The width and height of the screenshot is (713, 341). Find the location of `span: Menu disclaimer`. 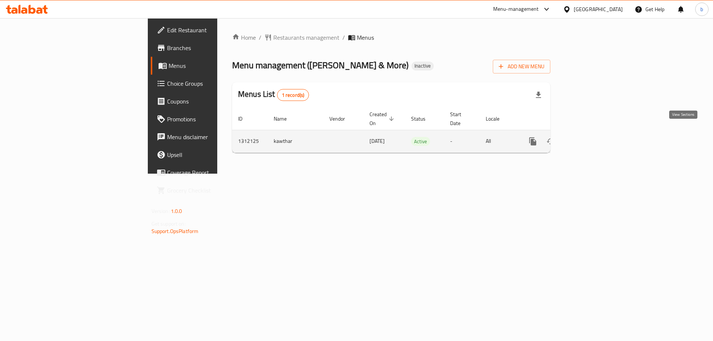

span: Menu disclaimer is located at coordinates (214, 137).